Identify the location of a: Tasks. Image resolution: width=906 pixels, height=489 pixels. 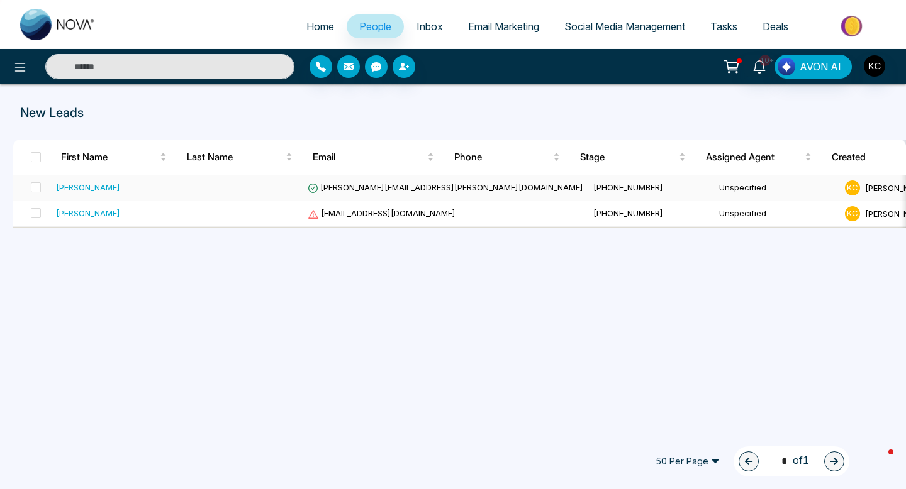
(723, 26).